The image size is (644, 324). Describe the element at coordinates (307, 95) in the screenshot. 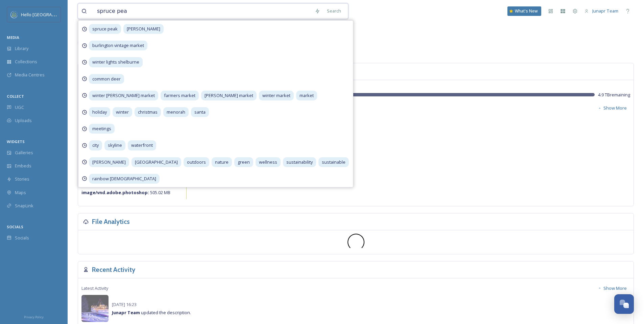

I see `span: market` at that location.